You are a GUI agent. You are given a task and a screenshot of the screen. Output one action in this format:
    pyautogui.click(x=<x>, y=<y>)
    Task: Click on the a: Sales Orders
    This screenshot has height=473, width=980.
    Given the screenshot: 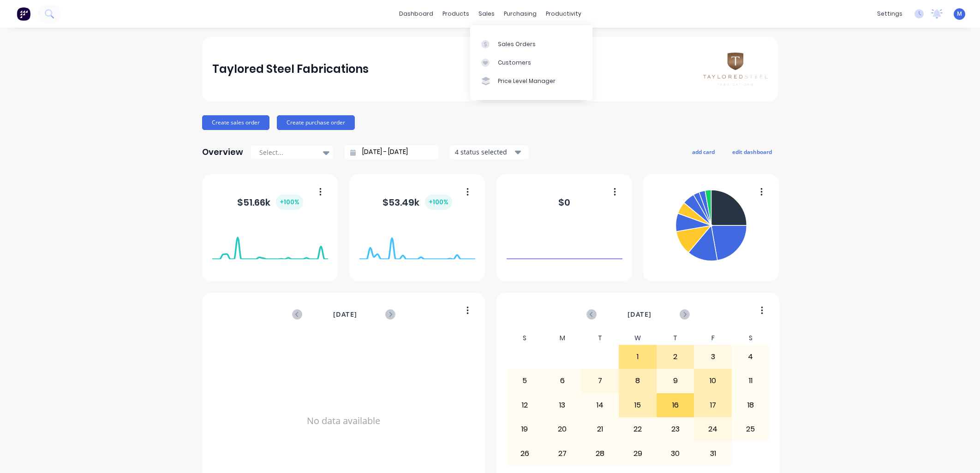 What is the action you would take?
    pyautogui.click(x=531, y=44)
    